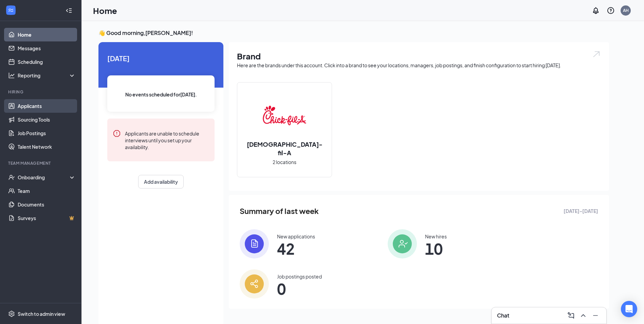 The width and height of the screenshot is (644, 324). I want to click on a: Talent Network, so click(46, 147).